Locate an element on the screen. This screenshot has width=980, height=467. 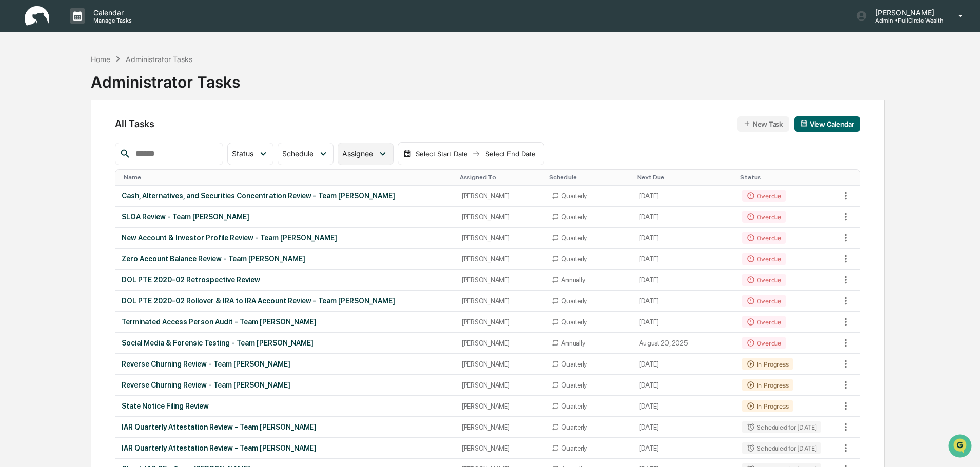
button: New Task is located at coordinates (763, 124).